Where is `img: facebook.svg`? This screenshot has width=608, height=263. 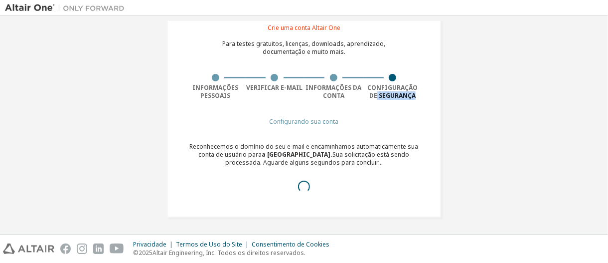 img: facebook.svg is located at coordinates (65, 248).